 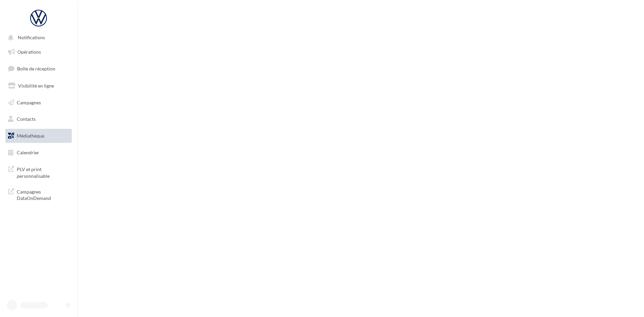 I want to click on a: Boîte de réception, so click(x=38, y=68).